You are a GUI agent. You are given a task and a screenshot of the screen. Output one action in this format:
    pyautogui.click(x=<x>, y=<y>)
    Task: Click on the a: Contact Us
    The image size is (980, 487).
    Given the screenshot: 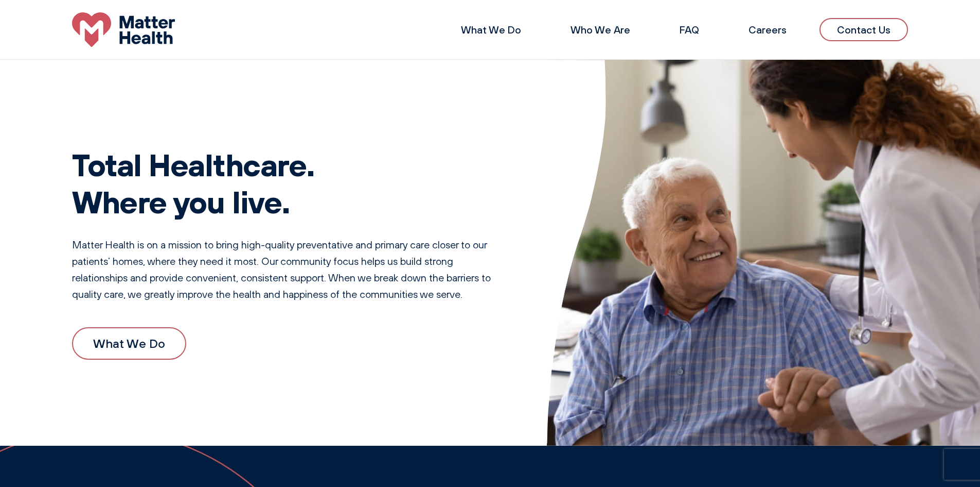 What is the action you would take?
    pyautogui.click(x=863, y=29)
    